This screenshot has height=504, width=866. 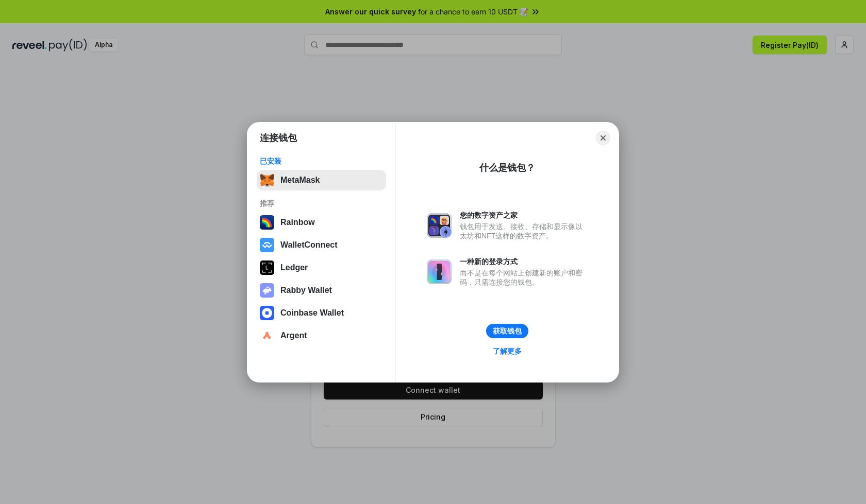 What do you see at coordinates (321, 203) in the screenshot?
I see `div: 推荐` at bounding box center [321, 203].